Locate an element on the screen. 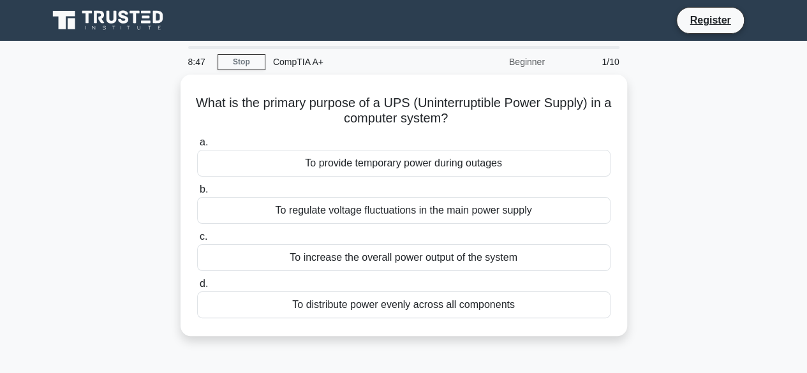  div: 8:47 is located at coordinates (199, 62).